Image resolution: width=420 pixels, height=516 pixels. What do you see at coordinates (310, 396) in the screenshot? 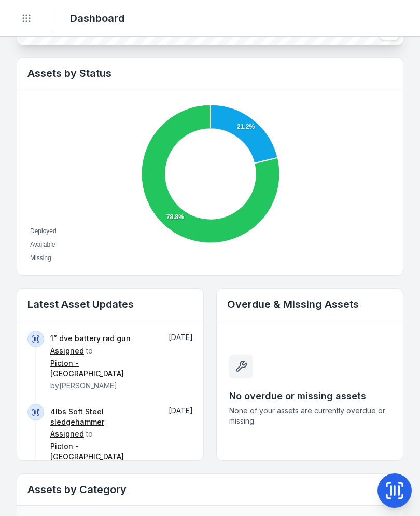
I see `h3: No overdue or missing assets` at bounding box center [310, 396].